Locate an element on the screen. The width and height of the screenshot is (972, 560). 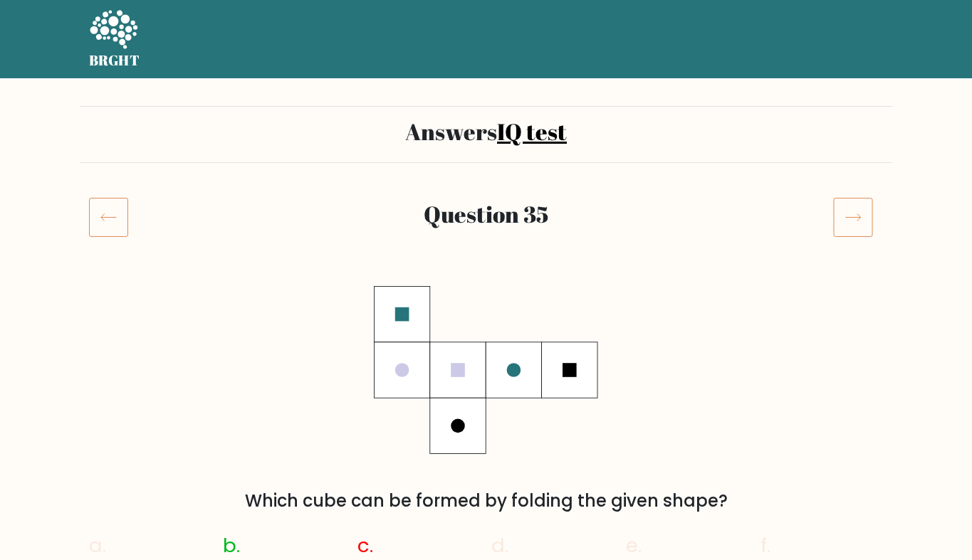
span: b. is located at coordinates (231, 546).